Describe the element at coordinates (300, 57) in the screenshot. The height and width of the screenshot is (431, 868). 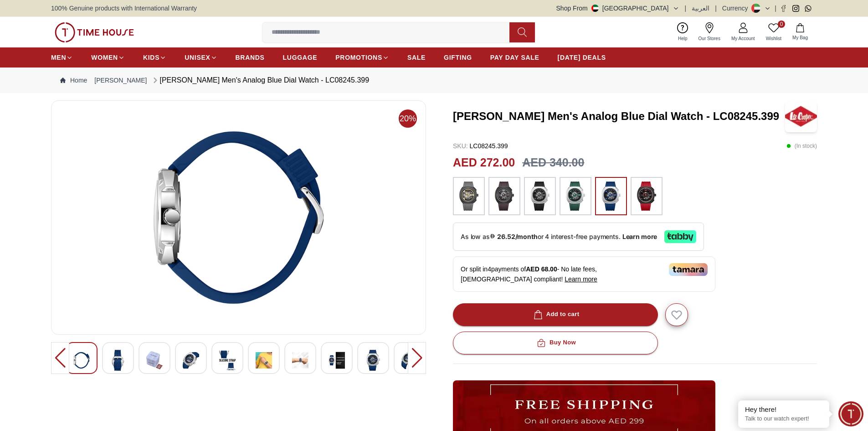
I see `span: LUGGAGE` at that location.